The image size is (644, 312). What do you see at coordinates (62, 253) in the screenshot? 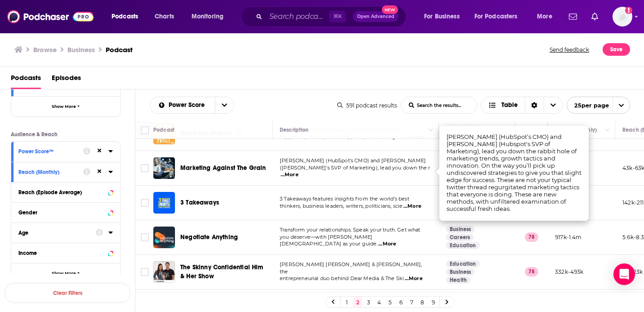
I see `div: Income` at bounding box center [62, 253].